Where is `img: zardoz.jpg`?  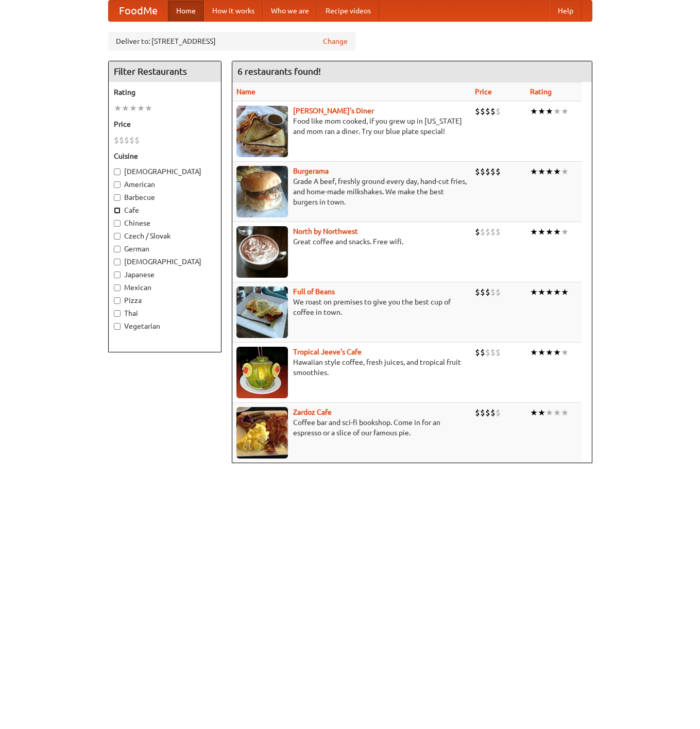 img: zardoz.jpg is located at coordinates (263, 432).